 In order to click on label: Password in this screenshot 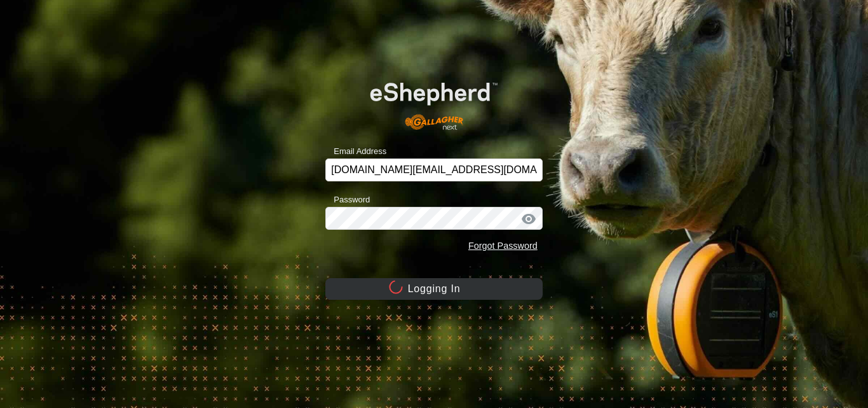, I will do `click(347, 200)`.